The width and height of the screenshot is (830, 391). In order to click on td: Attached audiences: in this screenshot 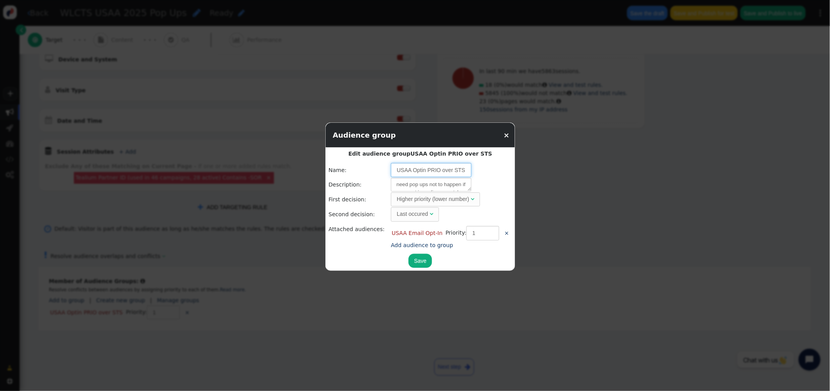, I will do `click(359, 237)`.